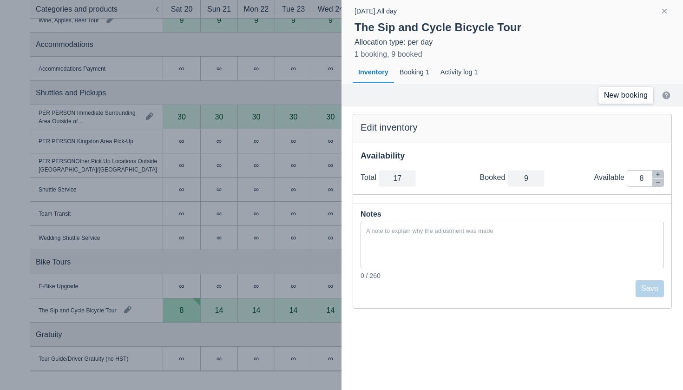 This screenshot has width=683, height=390. I want to click on div: Edit inventory, so click(512, 127).